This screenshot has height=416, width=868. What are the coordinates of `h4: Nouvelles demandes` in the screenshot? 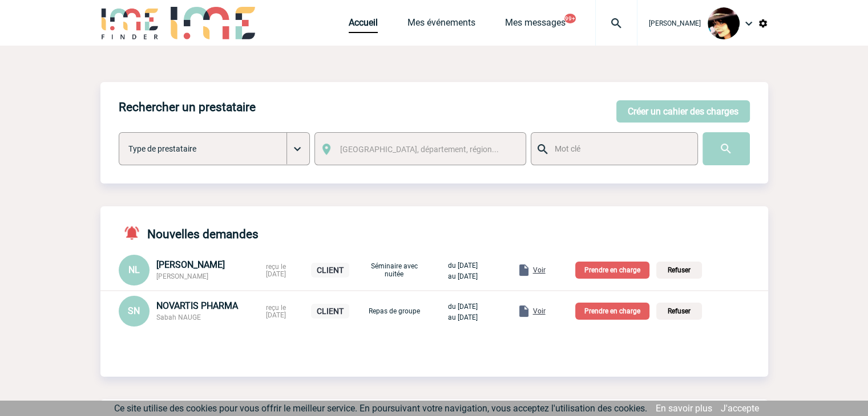 It's located at (188, 233).